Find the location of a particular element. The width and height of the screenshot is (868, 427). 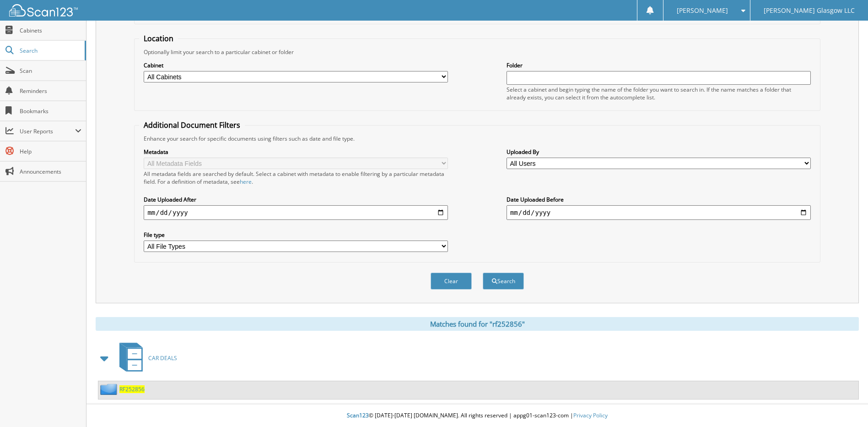

span: CAR DEALS is located at coordinates (162, 357).